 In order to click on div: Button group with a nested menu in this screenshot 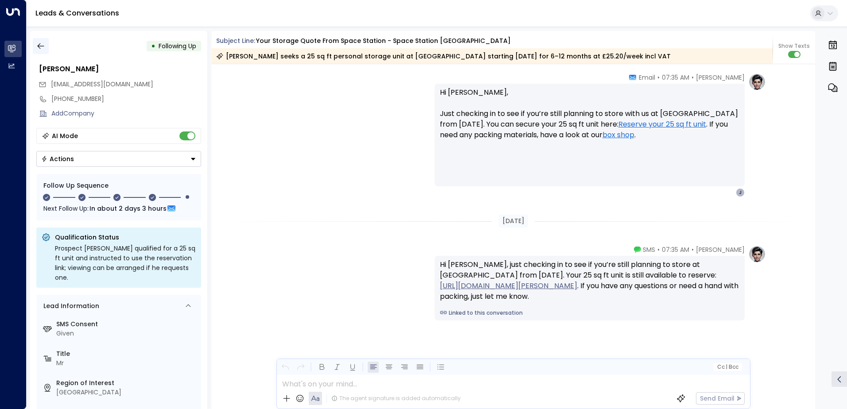, I will do `click(119, 159)`.